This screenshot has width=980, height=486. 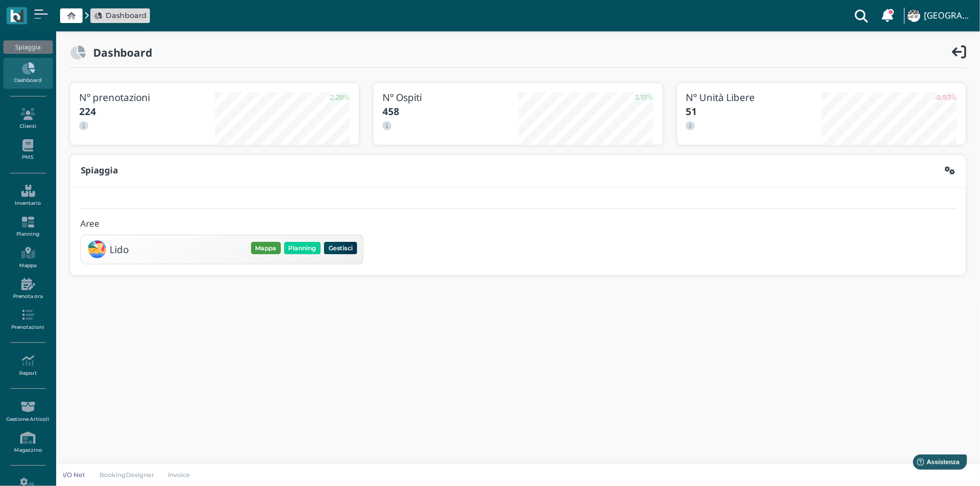 What do you see at coordinates (450, 97) in the screenshot?
I see `h3: N° Ospiti` at bounding box center [450, 97].